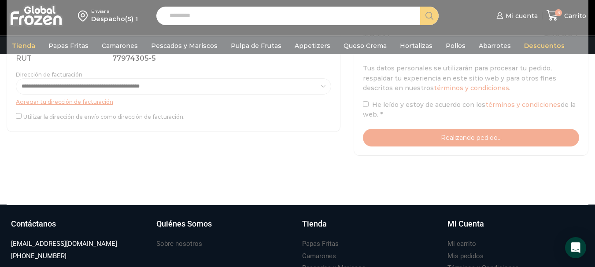  What do you see at coordinates (179, 244) in the screenshot?
I see `a: Sobre nosotros` at bounding box center [179, 244].